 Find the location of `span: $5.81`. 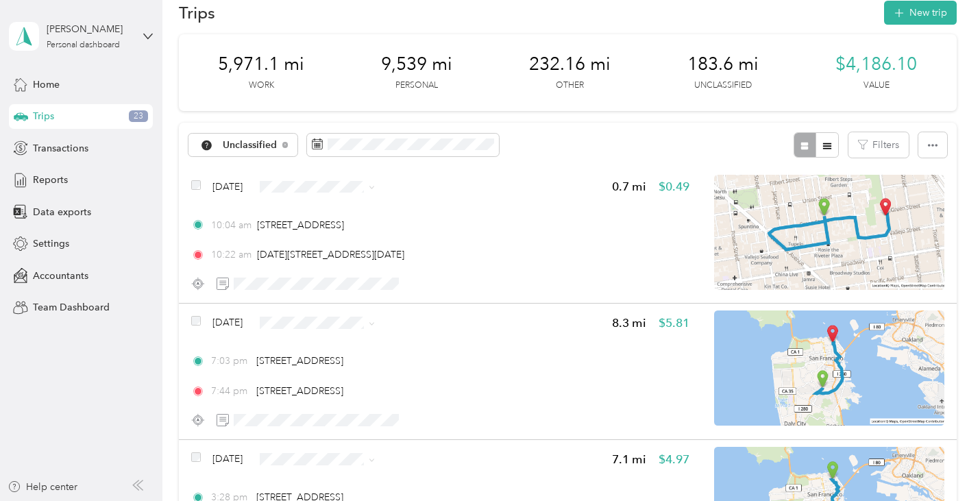

span: $5.81 is located at coordinates (674, 323).